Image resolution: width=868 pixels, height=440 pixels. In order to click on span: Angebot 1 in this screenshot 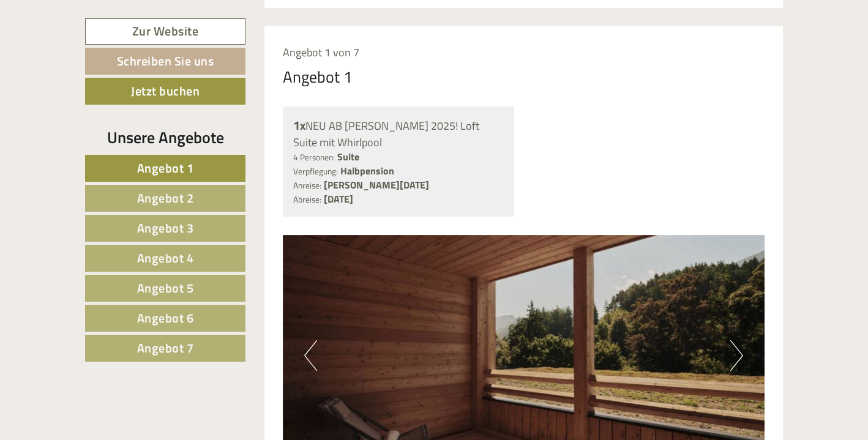, I will do `click(165, 168)`.